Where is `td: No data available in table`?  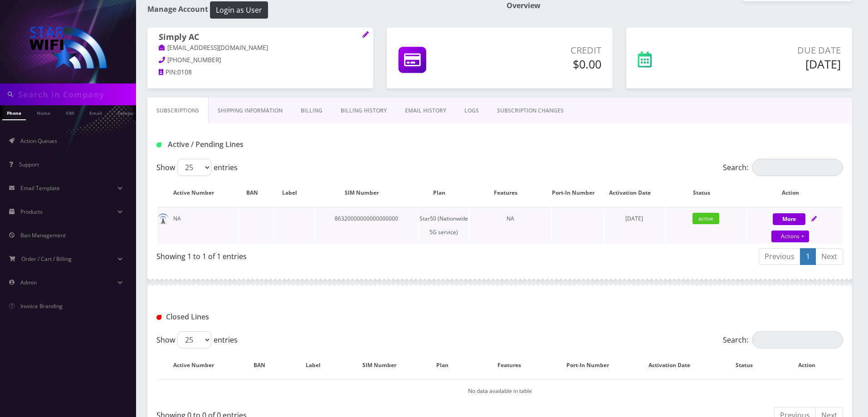 td: No data available in table is located at coordinates (500, 391).